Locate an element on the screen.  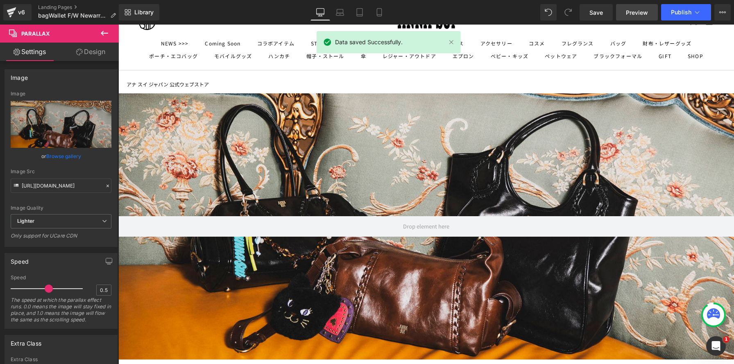
a: Desktop is located at coordinates (320, 12).